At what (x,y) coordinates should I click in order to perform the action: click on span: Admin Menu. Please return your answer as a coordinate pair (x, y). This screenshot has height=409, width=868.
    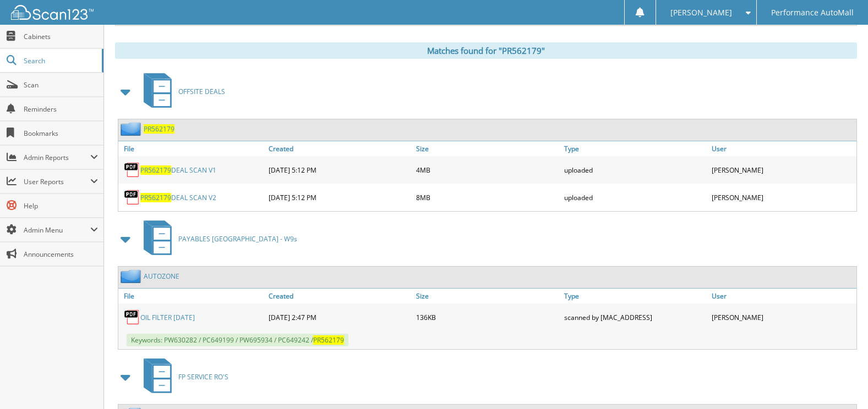
    Looking at the image, I should click on (57, 230).